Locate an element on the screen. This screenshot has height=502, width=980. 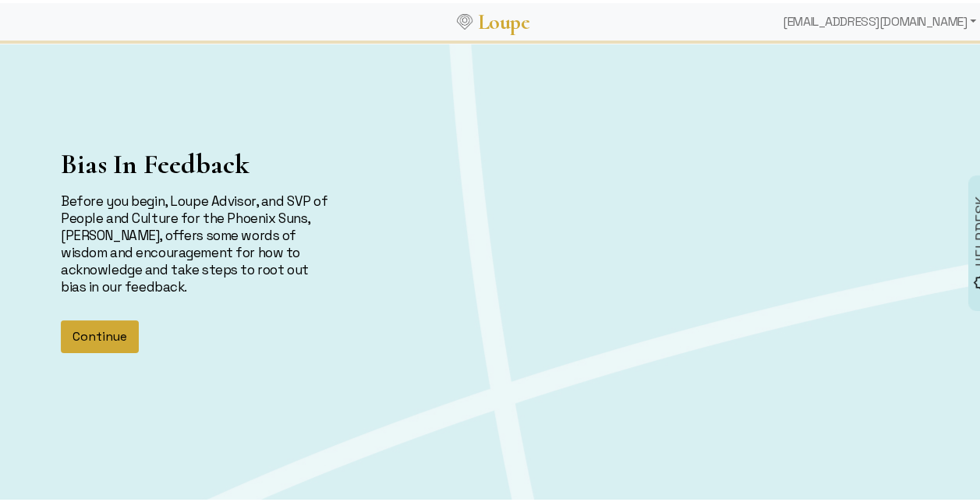
img: Loupe Logo is located at coordinates (465, 19).